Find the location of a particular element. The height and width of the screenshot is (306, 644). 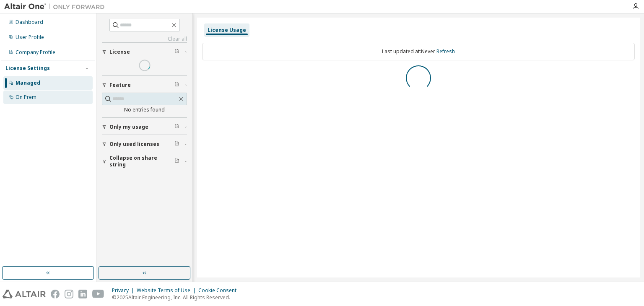

img: instagram.svg is located at coordinates (69, 294).